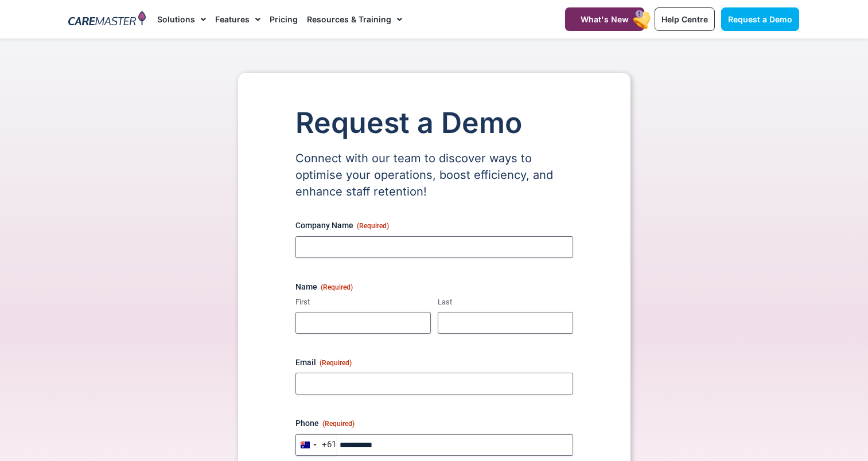 This screenshot has height=461, width=868. What do you see at coordinates (316, 445) in the screenshot?
I see `button: Selected country` at bounding box center [316, 445].